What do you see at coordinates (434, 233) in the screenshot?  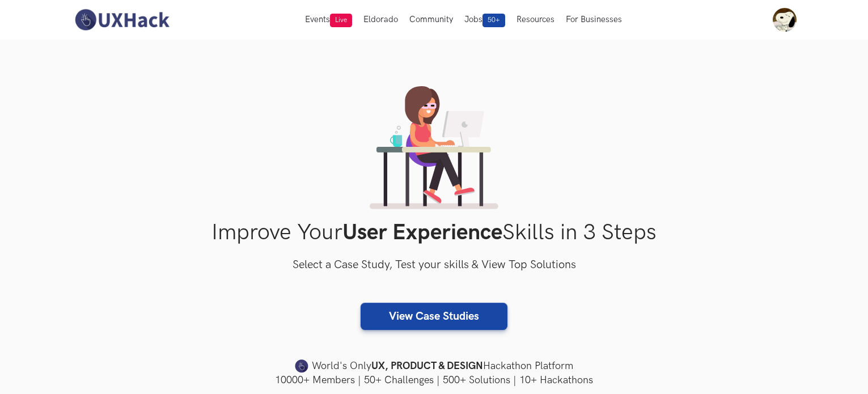 I see `h1: Improve Your Skills in 3 Steps` at bounding box center [434, 233].